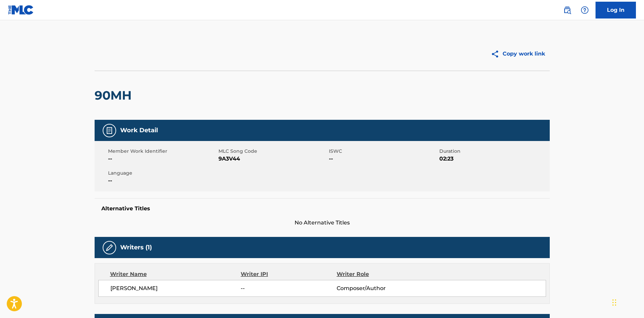  What do you see at coordinates (136, 247) in the screenshot?
I see `h5: Writers (1)` at bounding box center [136, 247].